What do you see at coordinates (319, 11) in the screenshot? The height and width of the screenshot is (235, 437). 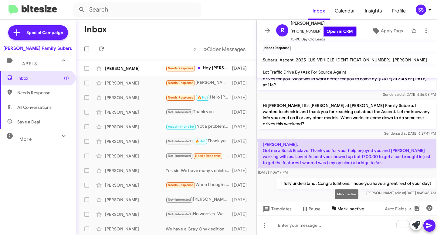 I see `a: Inbox` at bounding box center [319, 11].